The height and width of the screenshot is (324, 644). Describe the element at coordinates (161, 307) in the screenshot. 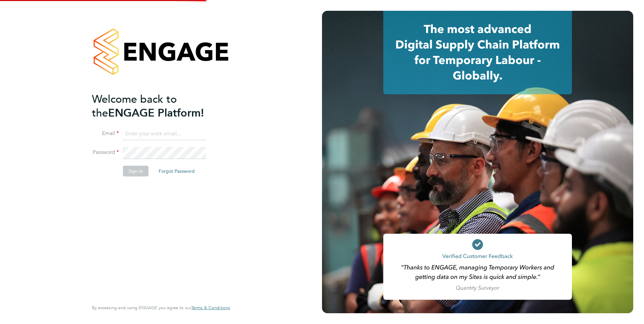

I see `span: By accessing and using ENGAGE you agree to our` at that location.